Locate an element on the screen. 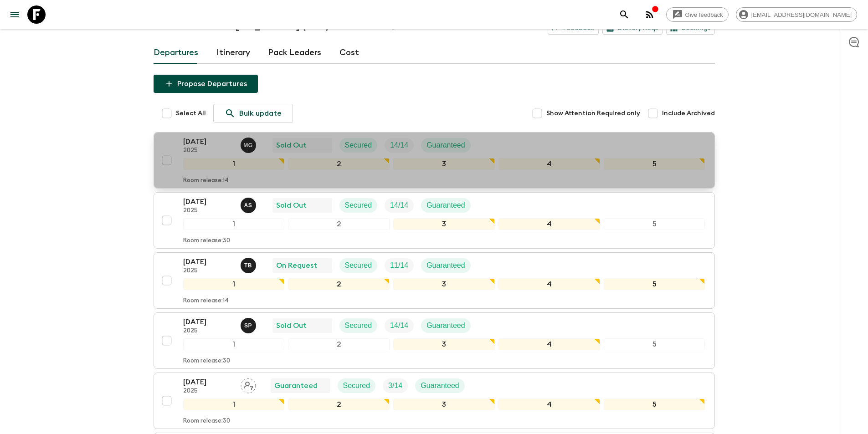 The height and width of the screenshot is (434, 868). p: T B is located at coordinates (248, 266).